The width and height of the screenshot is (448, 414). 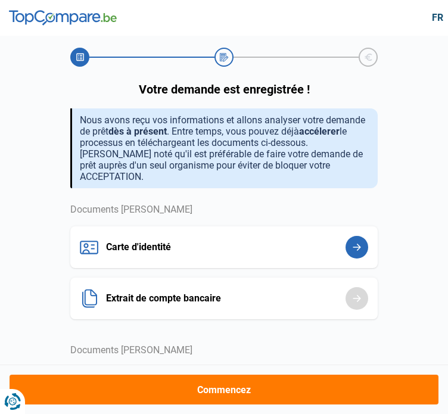 What do you see at coordinates (224, 247) in the screenshot?
I see `button: Carte d'identité` at bounding box center [224, 247].